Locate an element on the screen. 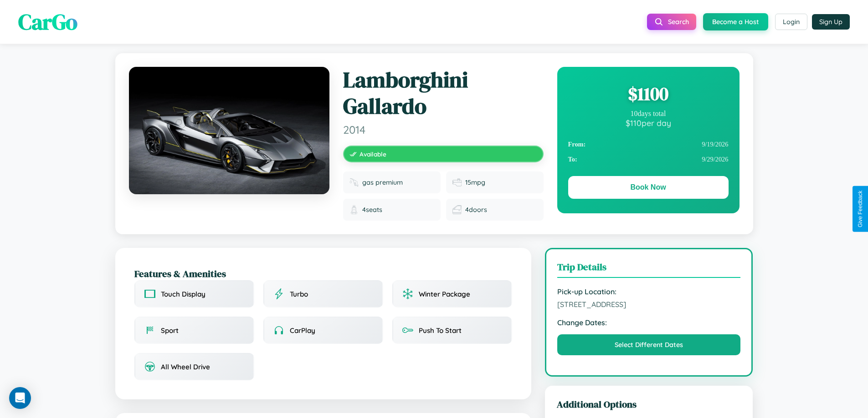 The image size is (868, 418). img: Seats is located at coordinates (354, 210).